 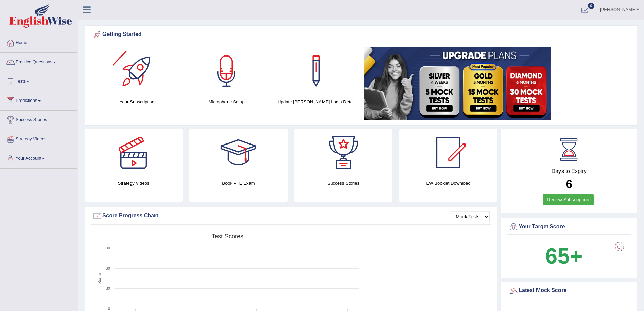 I want to click on div: Latest Mock Score, so click(x=569, y=290).